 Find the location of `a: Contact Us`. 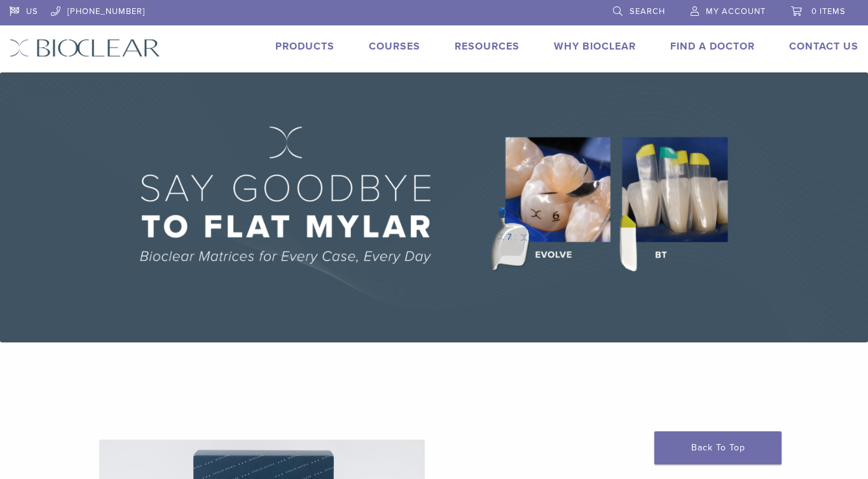

a: Contact Us is located at coordinates (824, 47).